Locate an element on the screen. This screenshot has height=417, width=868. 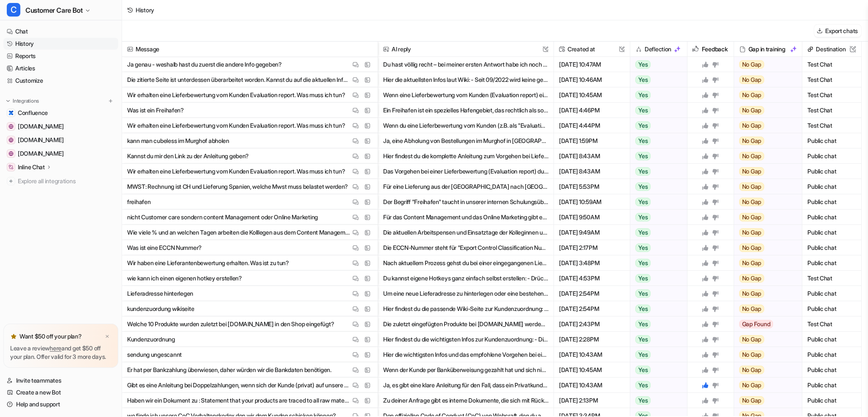
a: Customize is located at coordinates (60, 81).